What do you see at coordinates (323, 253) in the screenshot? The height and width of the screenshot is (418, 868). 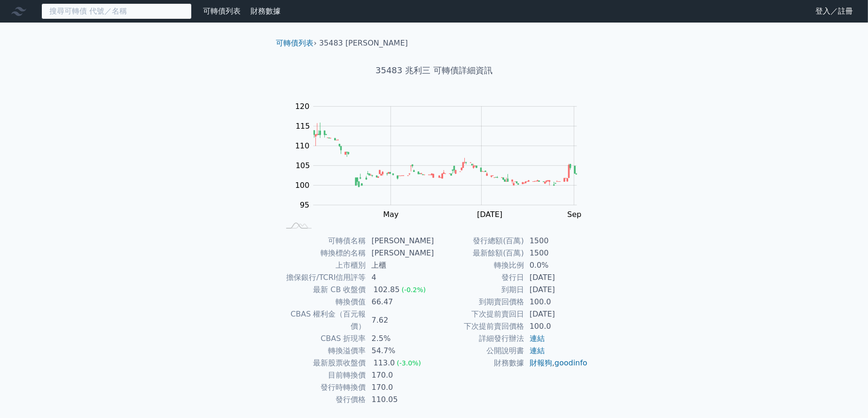 I see `td: 轉換標的名稱` at bounding box center [323, 253].